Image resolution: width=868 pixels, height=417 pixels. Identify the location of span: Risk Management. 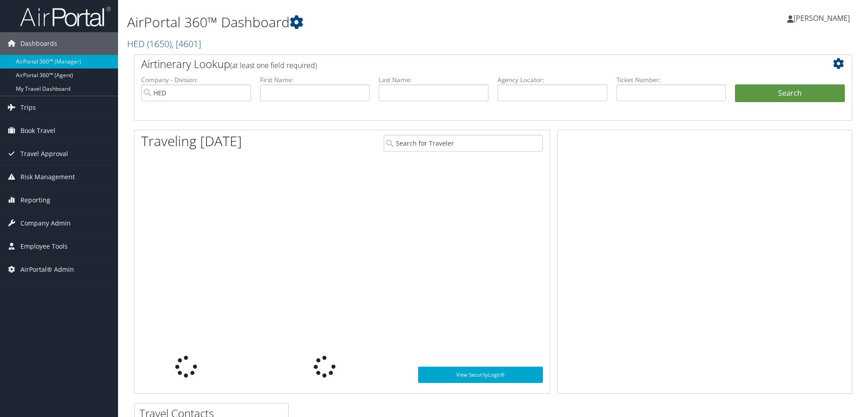
(48, 177).